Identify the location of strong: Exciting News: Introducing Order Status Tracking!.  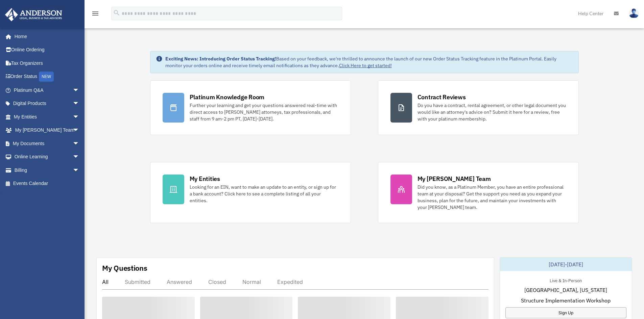
(221, 59).